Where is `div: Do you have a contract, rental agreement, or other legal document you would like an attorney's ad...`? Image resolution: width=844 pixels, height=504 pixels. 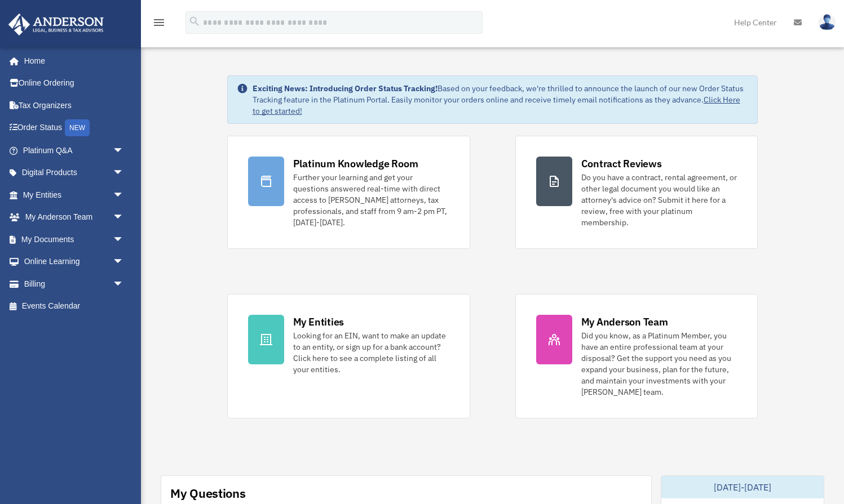 div: Do you have a contract, rental agreement, or other legal document you would like an attorney's ad... is located at coordinates (659, 200).